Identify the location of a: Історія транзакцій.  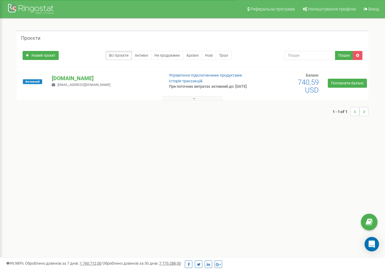
(186, 81).